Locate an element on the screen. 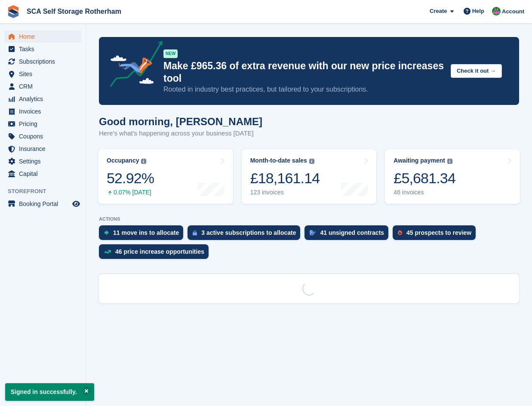 The width and height of the screenshot is (532, 406). span: Insurance is located at coordinates (44, 149).